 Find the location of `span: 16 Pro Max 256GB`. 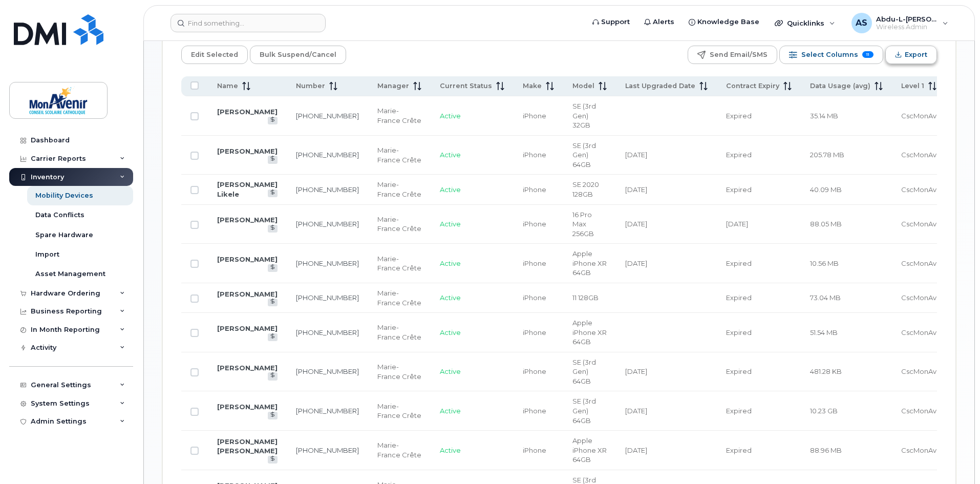

span: 16 Pro Max 256GB is located at coordinates (583, 224).